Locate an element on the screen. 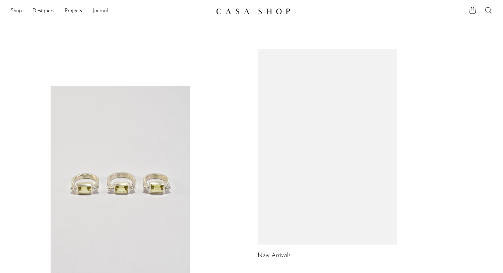 The height and width of the screenshot is (273, 503). a: Projects is located at coordinates (73, 11).